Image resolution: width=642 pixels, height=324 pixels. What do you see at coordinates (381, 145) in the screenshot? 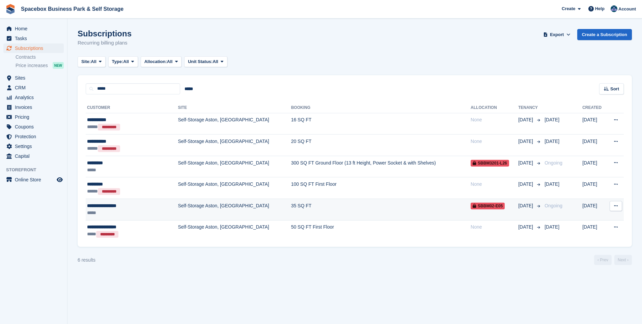
I see `td: 20 SQ FT` at bounding box center [381, 145].